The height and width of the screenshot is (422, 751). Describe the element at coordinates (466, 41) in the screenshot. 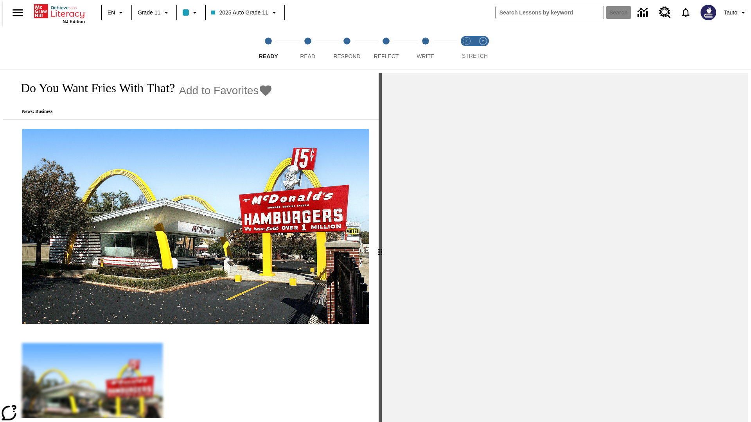

I see `text: 1` at that location.